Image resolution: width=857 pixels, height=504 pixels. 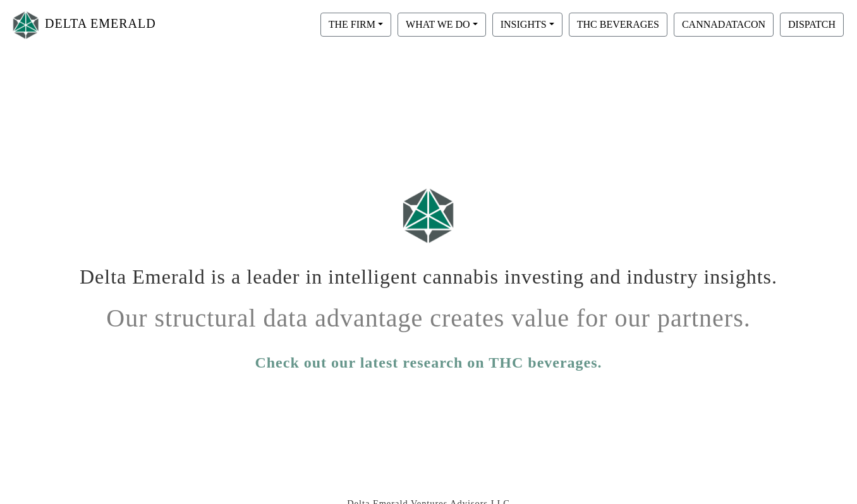 What do you see at coordinates (442, 24) in the screenshot?
I see `button: WHAT WE DO` at bounding box center [442, 24].